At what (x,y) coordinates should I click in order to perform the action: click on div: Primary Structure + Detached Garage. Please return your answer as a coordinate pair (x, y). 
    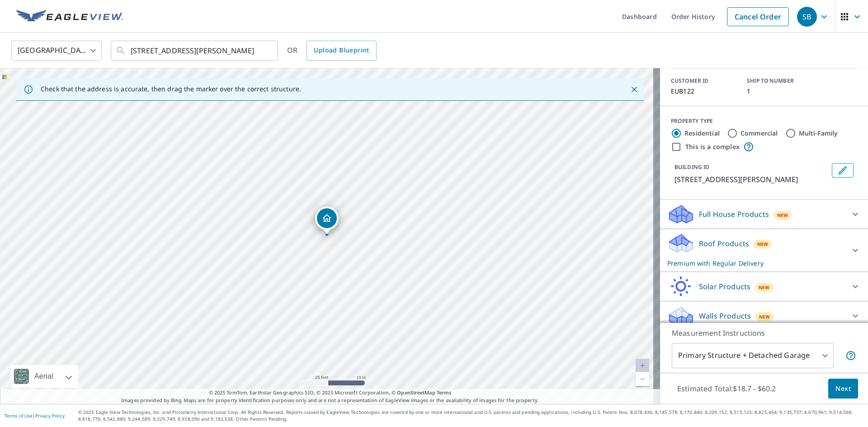
    Looking at the image, I should click on (753, 356).